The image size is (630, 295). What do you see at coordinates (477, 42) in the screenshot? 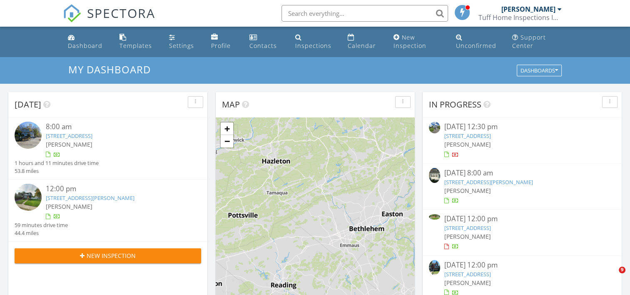
I see `a: Unconfirmed` at bounding box center [477, 42].